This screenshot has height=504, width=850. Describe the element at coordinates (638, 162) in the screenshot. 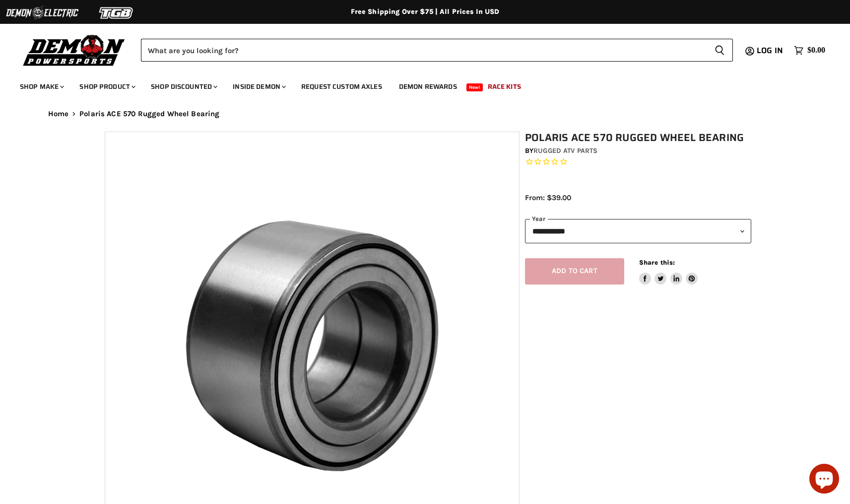

I see `span: Rated 0.0 out of 5 stars 0 reviews` at that location.